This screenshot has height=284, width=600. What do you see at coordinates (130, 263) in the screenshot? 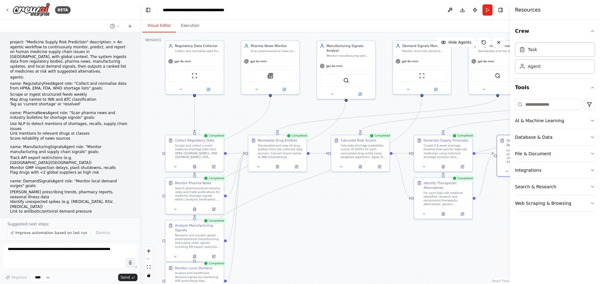
I see `button: Click to speak your automation idea` at bounding box center [130, 263].